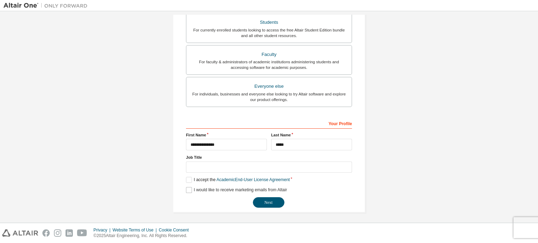  I want to click on div: For individuals, businesses and everyone else looking to try Altair software and explore our prod..., so click(269, 97).